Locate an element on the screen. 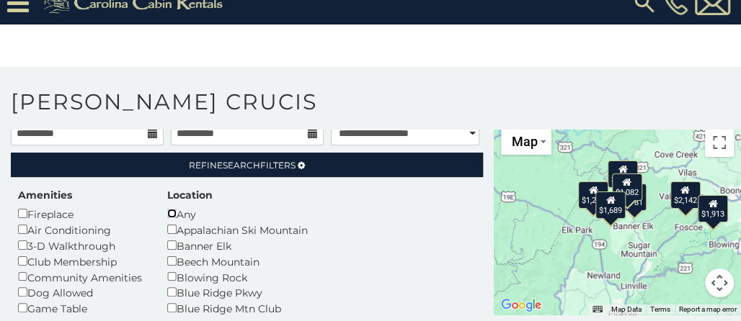 Image resolution: width=741 pixels, height=321 pixels. div: Club Membership is located at coordinates (81, 262).